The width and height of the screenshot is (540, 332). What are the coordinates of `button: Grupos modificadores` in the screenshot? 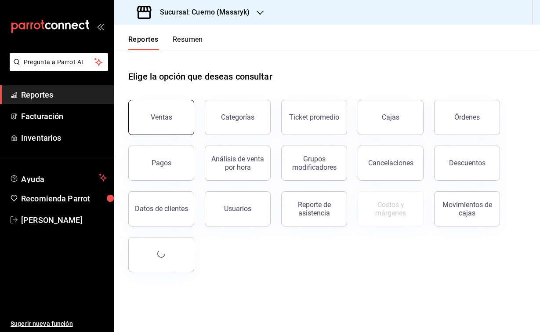 It's located at (314, 163).